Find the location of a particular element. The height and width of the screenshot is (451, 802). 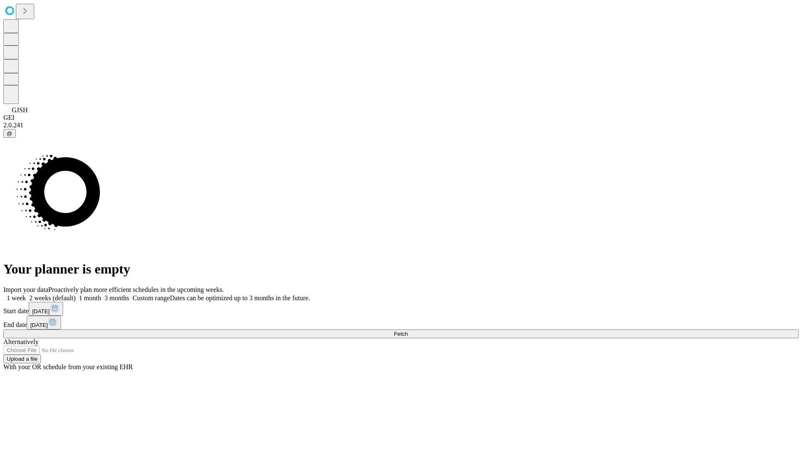

span: Custom range is located at coordinates (151, 298).